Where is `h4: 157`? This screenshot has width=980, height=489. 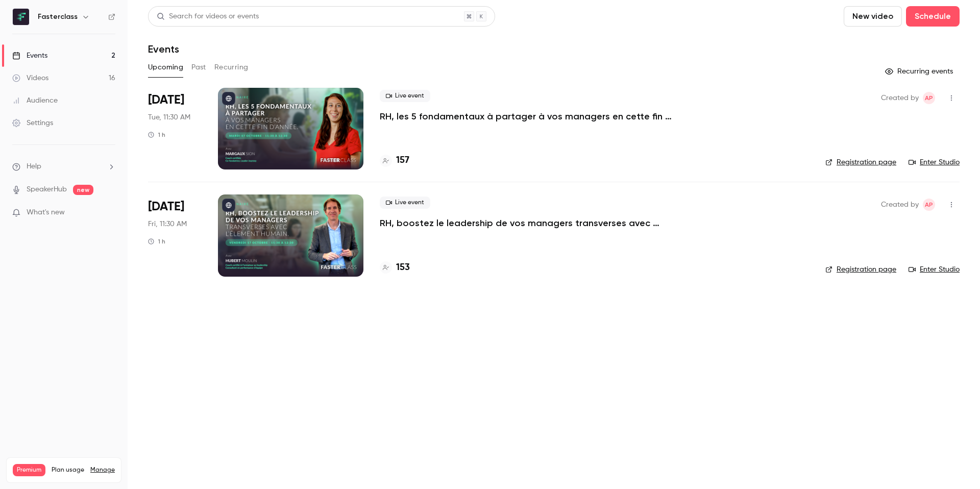 h4: 157 is located at coordinates (403, 161).